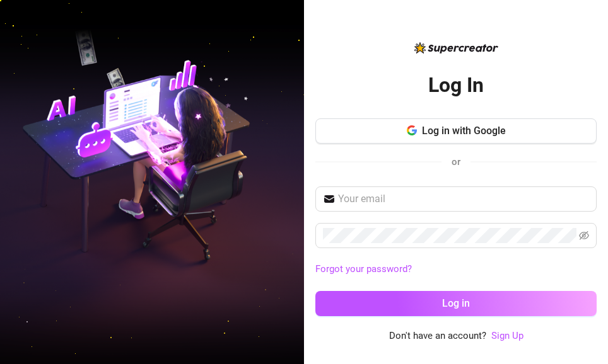  I want to click on input: Your email, so click(464, 199).